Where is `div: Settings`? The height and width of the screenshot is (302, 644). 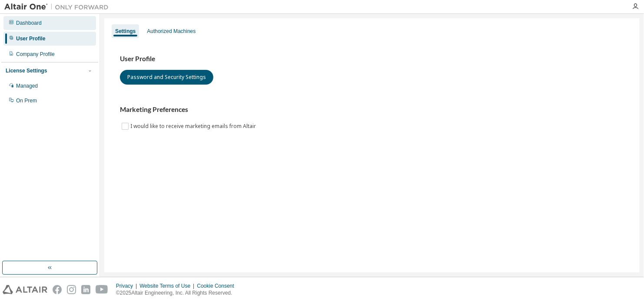 div: Settings is located at coordinates (125, 32).